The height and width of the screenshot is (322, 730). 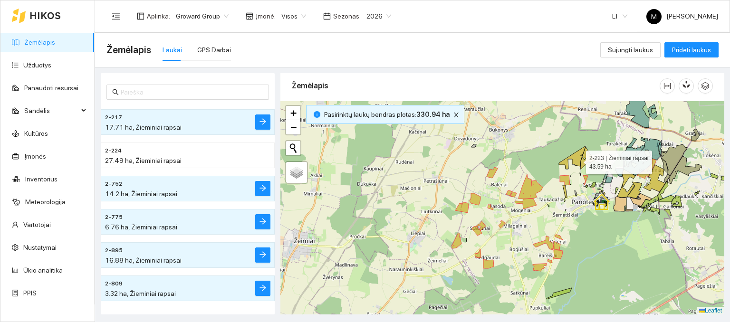 What do you see at coordinates (192, 92) in the screenshot?
I see `input: Paieška` at bounding box center [192, 92].